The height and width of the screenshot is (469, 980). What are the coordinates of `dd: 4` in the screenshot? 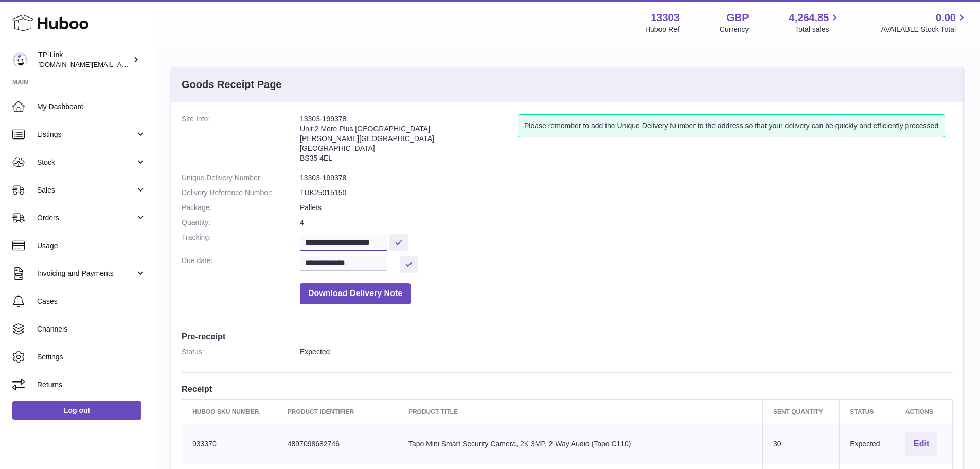 It's located at (626, 222).